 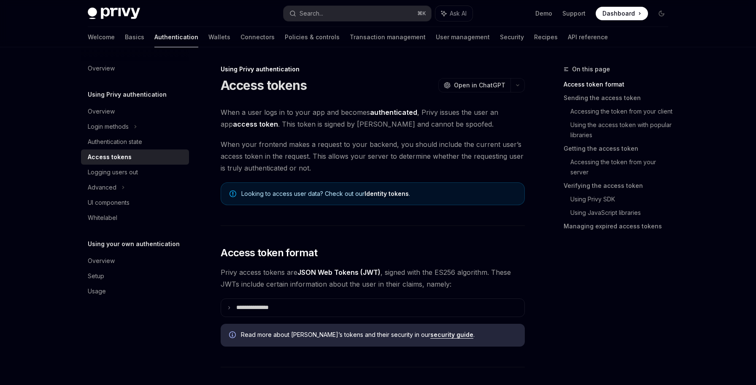 What do you see at coordinates (574, 14) in the screenshot?
I see `a: Support` at bounding box center [574, 14].